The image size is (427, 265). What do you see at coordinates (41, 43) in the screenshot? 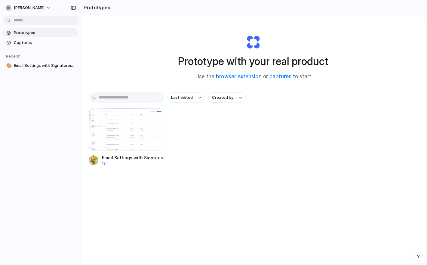
I see `a: Captures` at bounding box center [41, 43].